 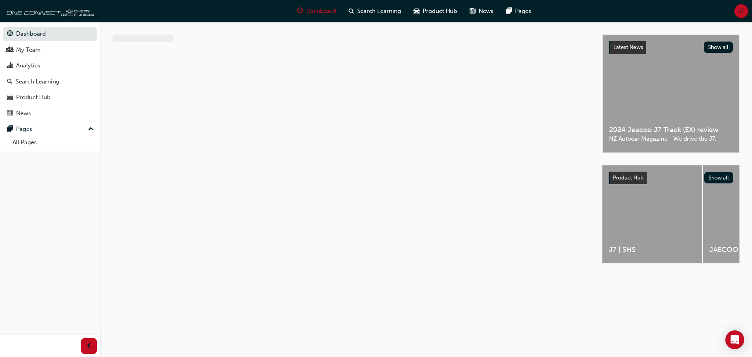 What do you see at coordinates (50, 34) in the screenshot?
I see `a: Dashboard` at bounding box center [50, 34].